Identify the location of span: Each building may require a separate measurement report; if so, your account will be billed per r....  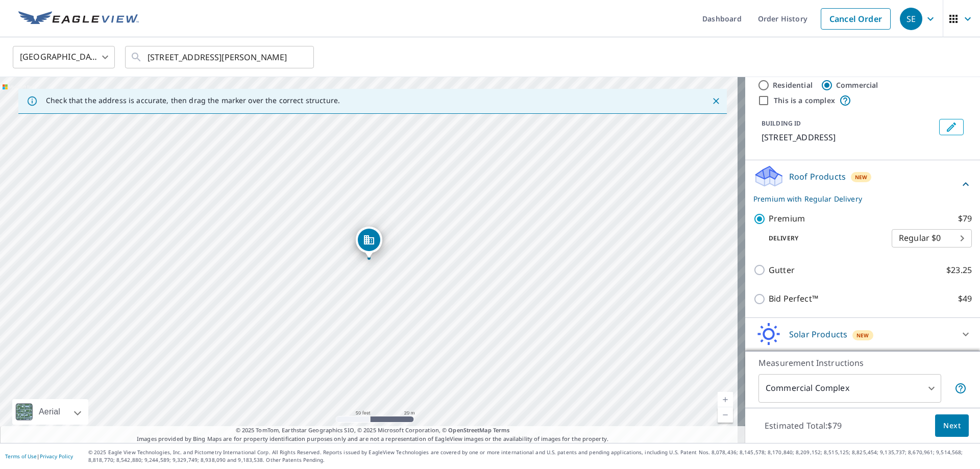
(961, 388).